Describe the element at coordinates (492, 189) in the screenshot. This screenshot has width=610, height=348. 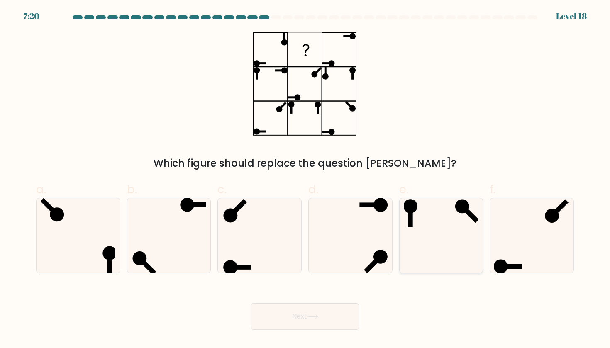
I see `span: f.` at that location.